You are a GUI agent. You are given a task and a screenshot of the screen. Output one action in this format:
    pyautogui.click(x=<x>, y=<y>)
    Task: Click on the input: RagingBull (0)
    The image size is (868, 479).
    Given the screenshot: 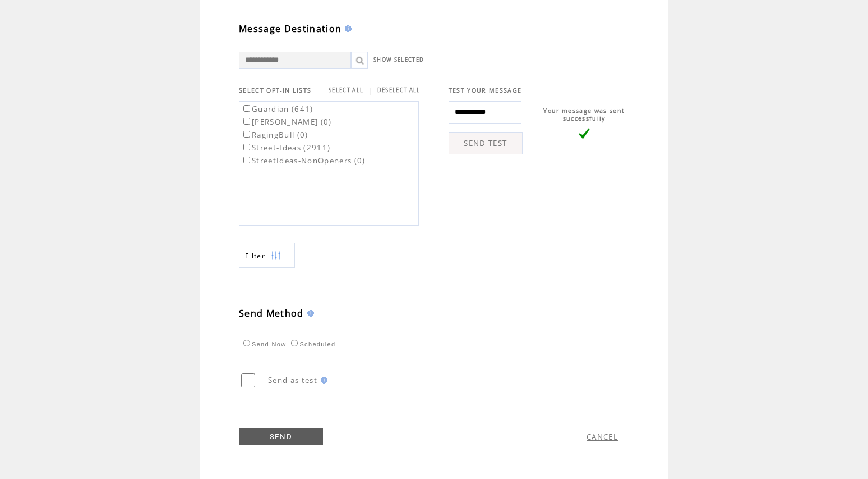 What is the action you would take?
    pyautogui.click(x=247, y=134)
    